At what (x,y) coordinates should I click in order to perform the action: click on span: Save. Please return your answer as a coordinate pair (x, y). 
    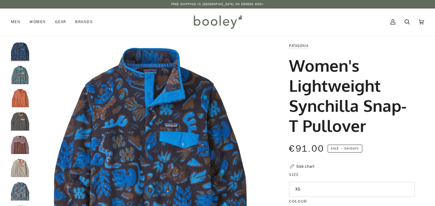
    Looking at the image, I should click on (345, 149).